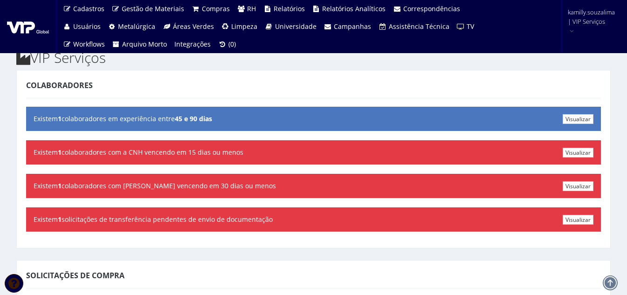  I want to click on span: Assistência Técnica, so click(419, 26).